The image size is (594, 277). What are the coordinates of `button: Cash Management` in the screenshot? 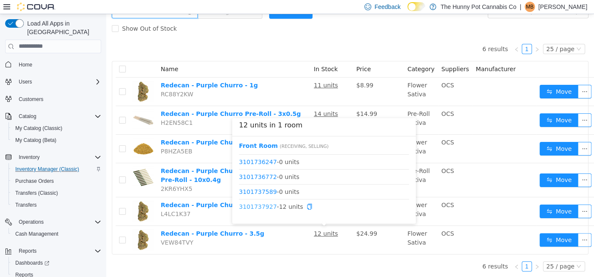 It's located at (57, 234).